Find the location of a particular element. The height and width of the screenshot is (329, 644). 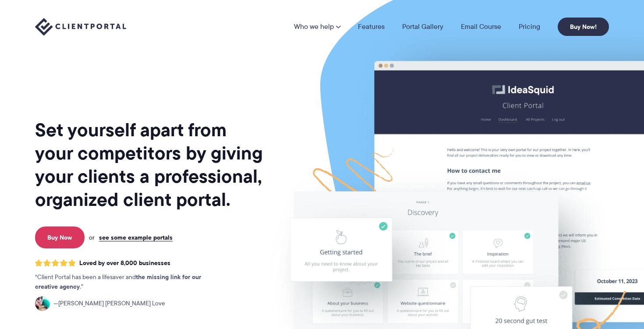

a: Pricing is located at coordinates (529, 27).